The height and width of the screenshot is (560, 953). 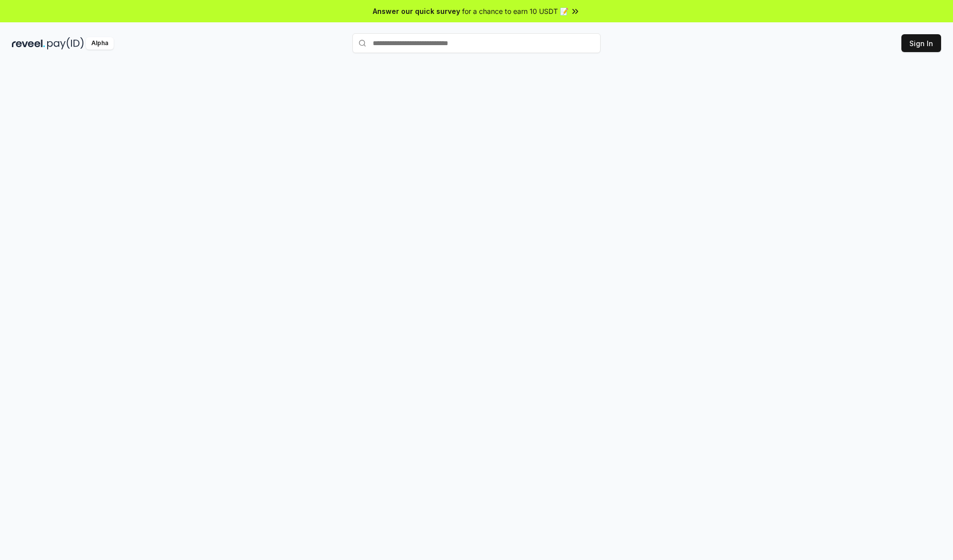 What do you see at coordinates (100, 43) in the screenshot?
I see `div: Alpha` at bounding box center [100, 43].